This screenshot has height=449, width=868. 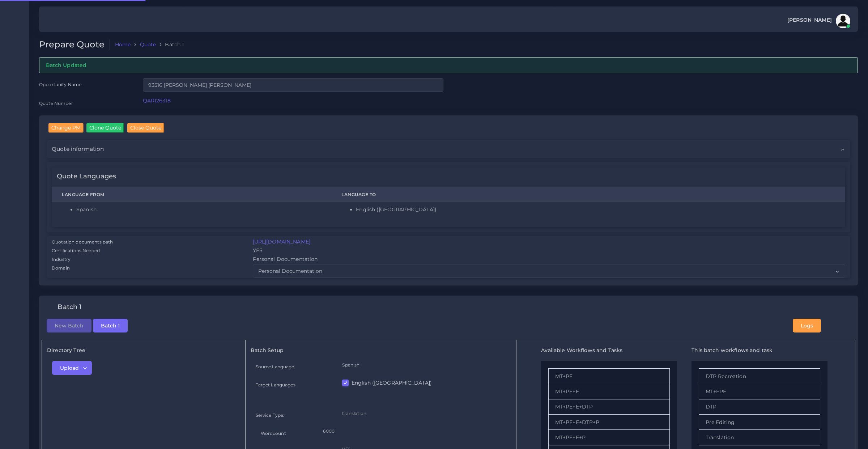 I want to click on a: Home, so click(x=123, y=45).